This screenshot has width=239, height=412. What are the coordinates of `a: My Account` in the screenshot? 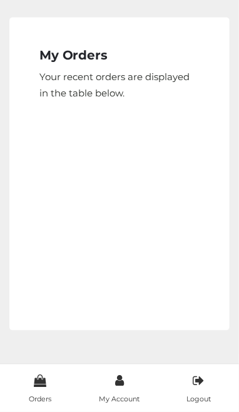 It's located at (119, 389).